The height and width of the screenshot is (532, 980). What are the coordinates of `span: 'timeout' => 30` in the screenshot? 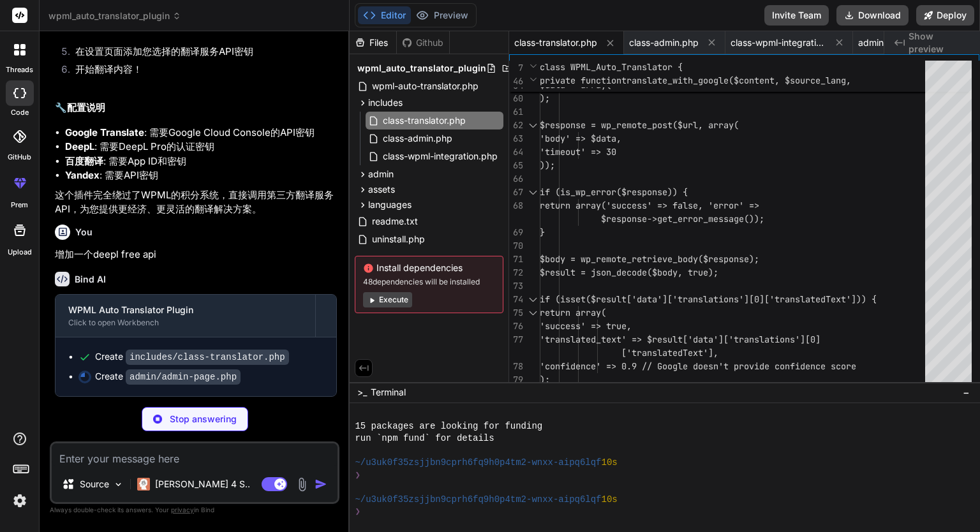 It's located at (578, 152).